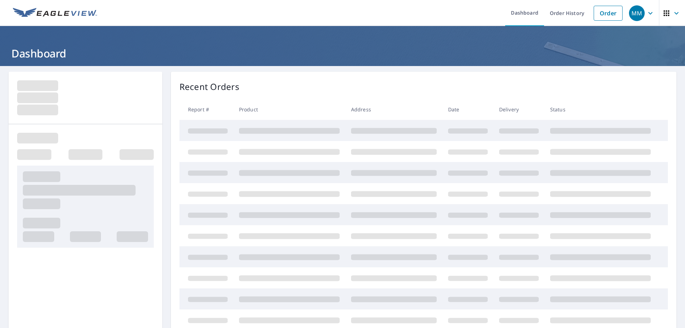 The image size is (685, 328). Describe the element at coordinates (206, 109) in the screenshot. I see `th: Report #` at that location.